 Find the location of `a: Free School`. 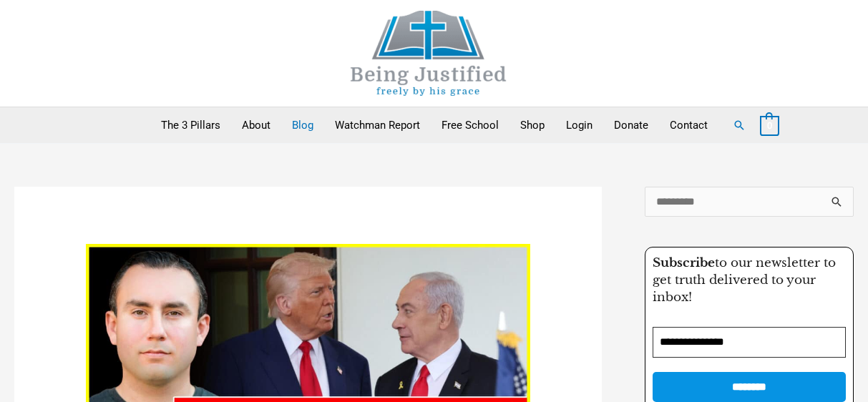

a: Free School is located at coordinates (470, 125).